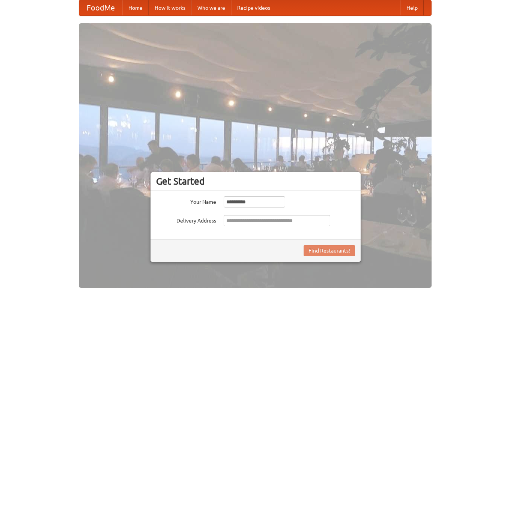 This screenshot has height=531, width=510. Describe the element at coordinates (170, 8) in the screenshot. I see `a: How it works` at that location.